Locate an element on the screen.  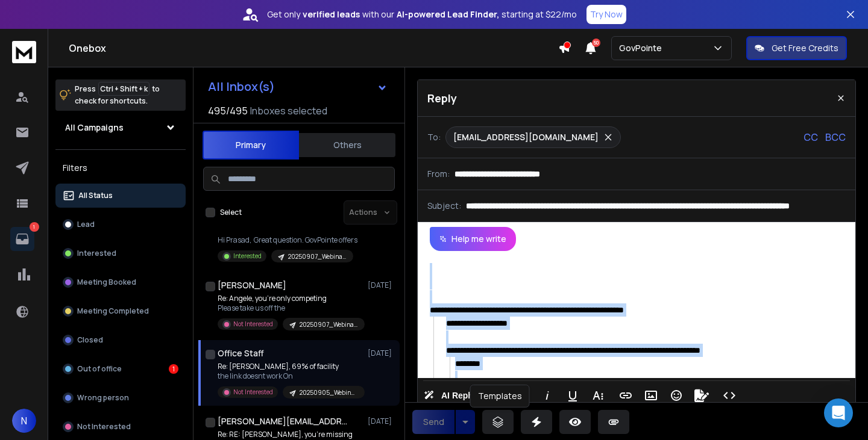
span: 495 / 495 is located at coordinates (228, 111).